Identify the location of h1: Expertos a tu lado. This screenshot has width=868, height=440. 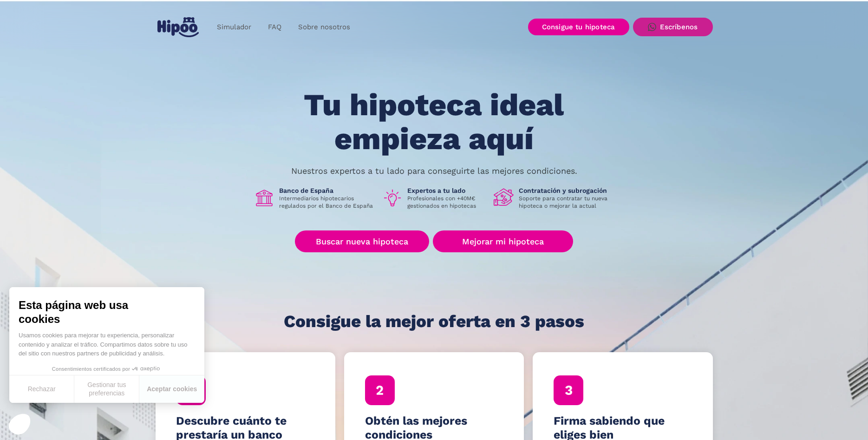
(447, 191).